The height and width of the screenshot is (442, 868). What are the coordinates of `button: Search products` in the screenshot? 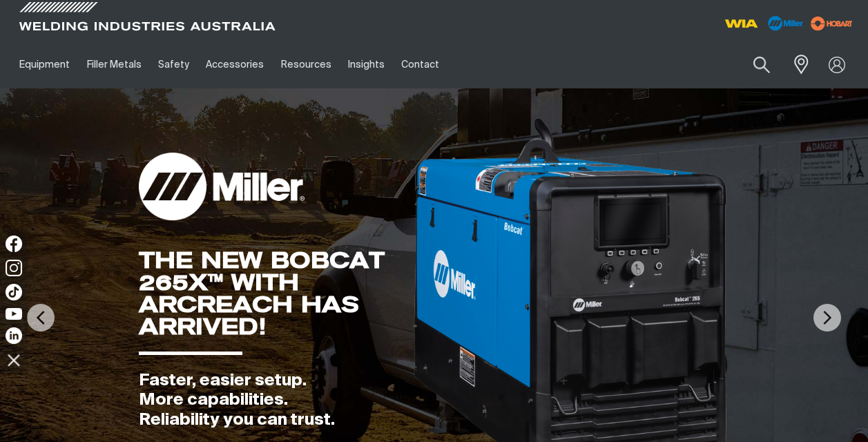 It's located at (762, 64).